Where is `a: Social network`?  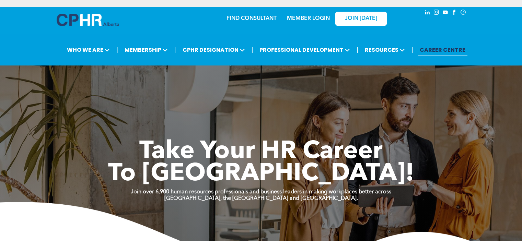 a: Social network is located at coordinates (463, 13).